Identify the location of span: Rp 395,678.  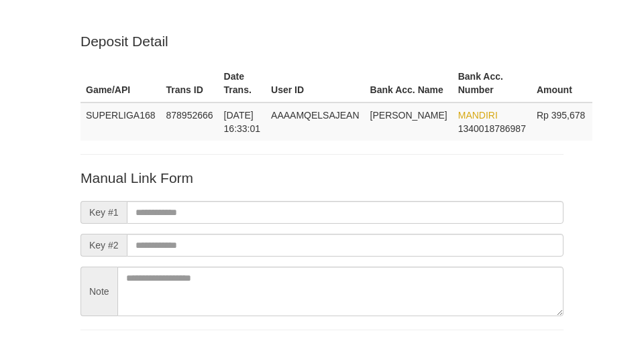
(561, 115).